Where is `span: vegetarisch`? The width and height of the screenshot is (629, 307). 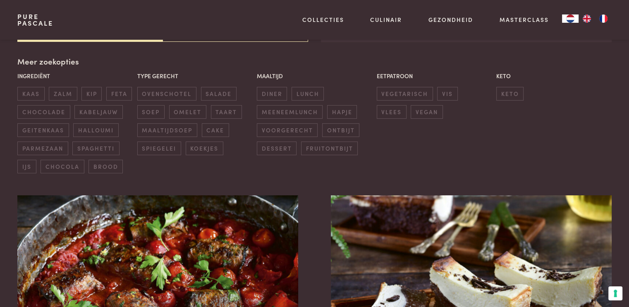
span: vegetarisch is located at coordinates (405, 94).